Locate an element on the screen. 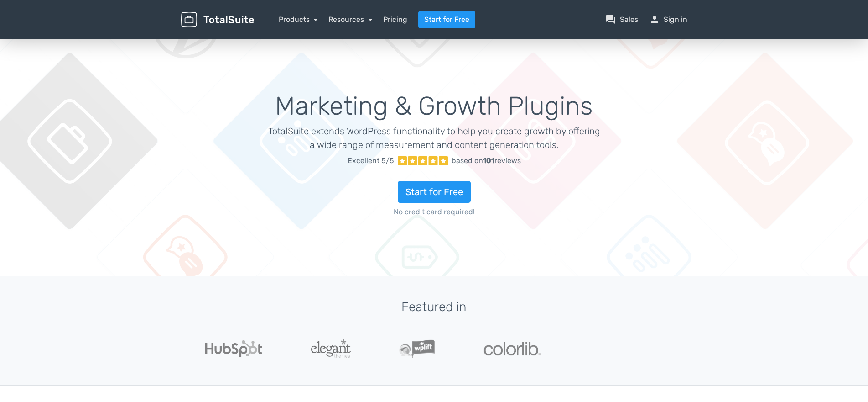 Image resolution: width=868 pixels, height=402 pixels. a: Excellent 5/5 based on101reviews is located at coordinates (434, 161).